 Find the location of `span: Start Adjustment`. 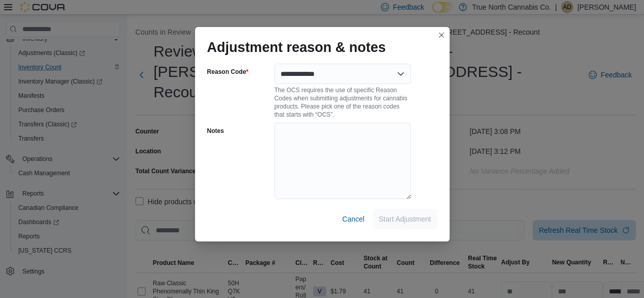

span: Start Adjustment is located at coordinates (404, 219).